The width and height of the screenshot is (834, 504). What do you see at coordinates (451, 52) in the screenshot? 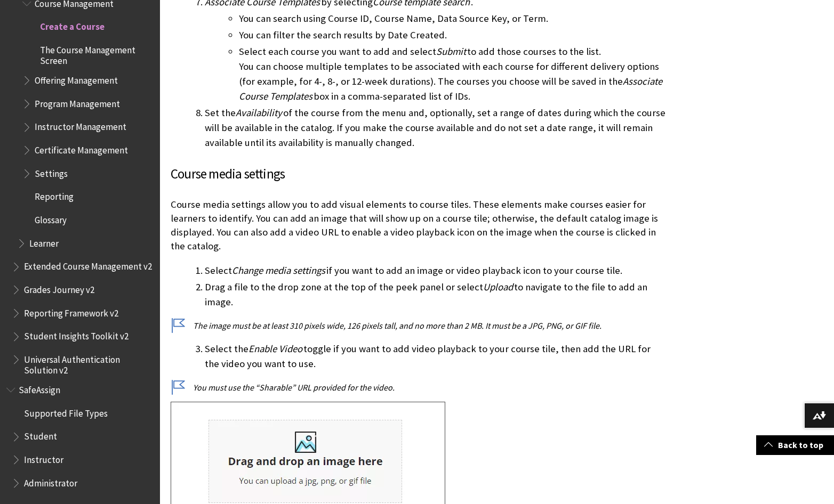
I see `span: Submit` at bounding box center [451, 52].